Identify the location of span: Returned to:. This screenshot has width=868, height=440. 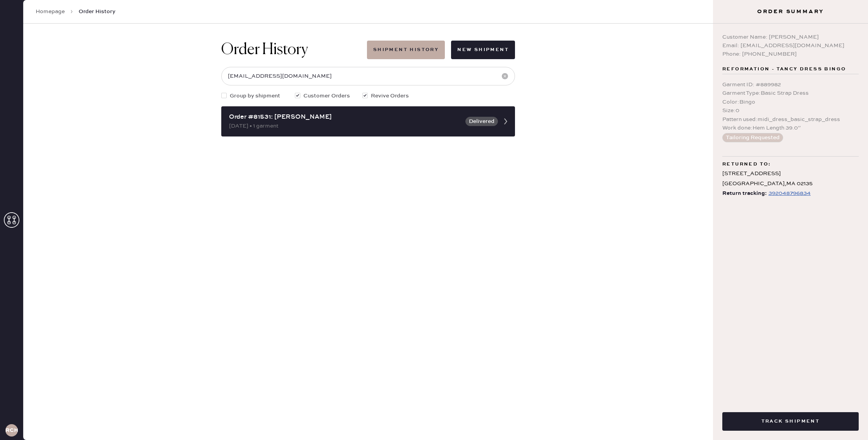
(747, 164).